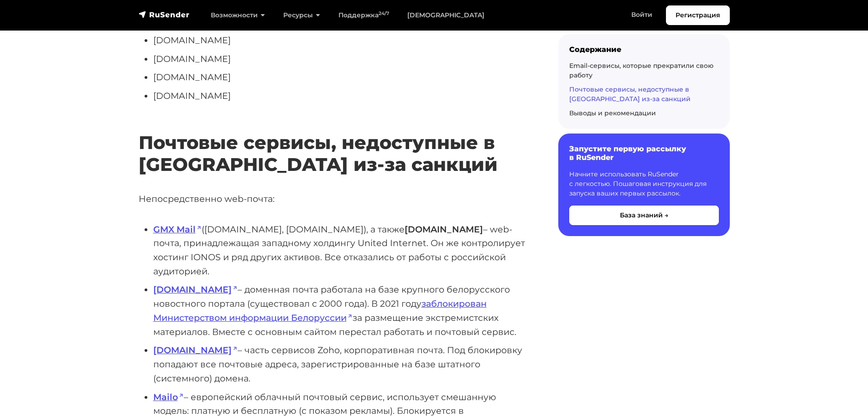  What do you see at coordinates (174, 229) in the screenshot?
I see `strong: GMX Mail` at bounding box center [174, 229].